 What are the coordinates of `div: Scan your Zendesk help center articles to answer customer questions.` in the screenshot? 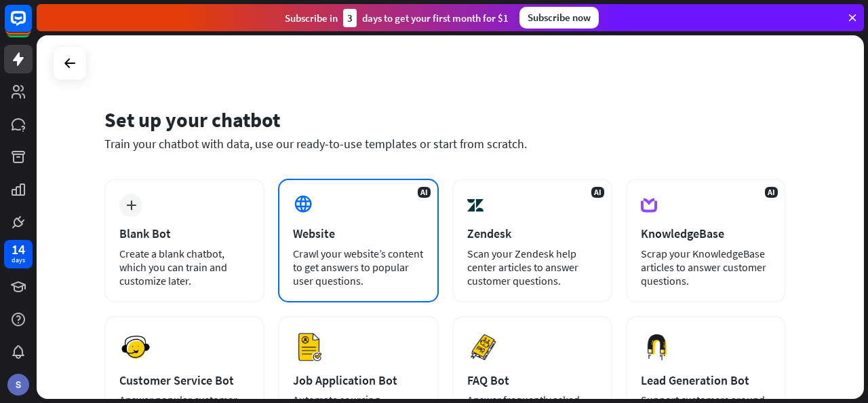 It's located at (532, 267).